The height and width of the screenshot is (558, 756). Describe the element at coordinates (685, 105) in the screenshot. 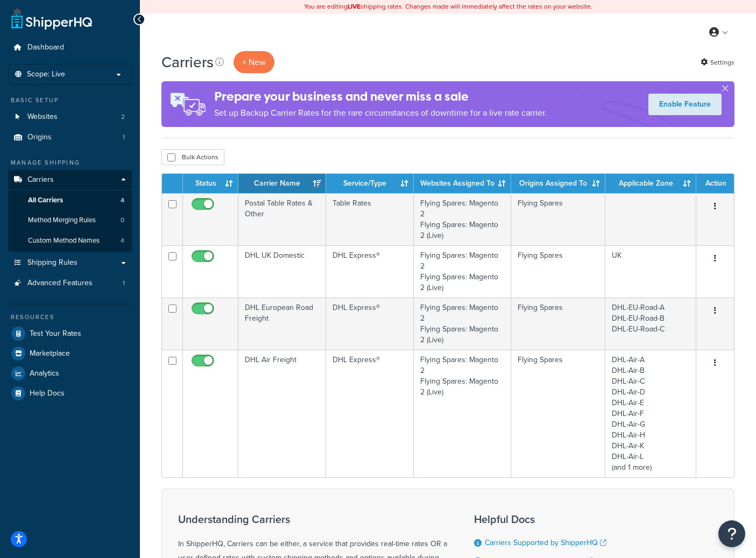

I see `a: Enable Feature` at that location.